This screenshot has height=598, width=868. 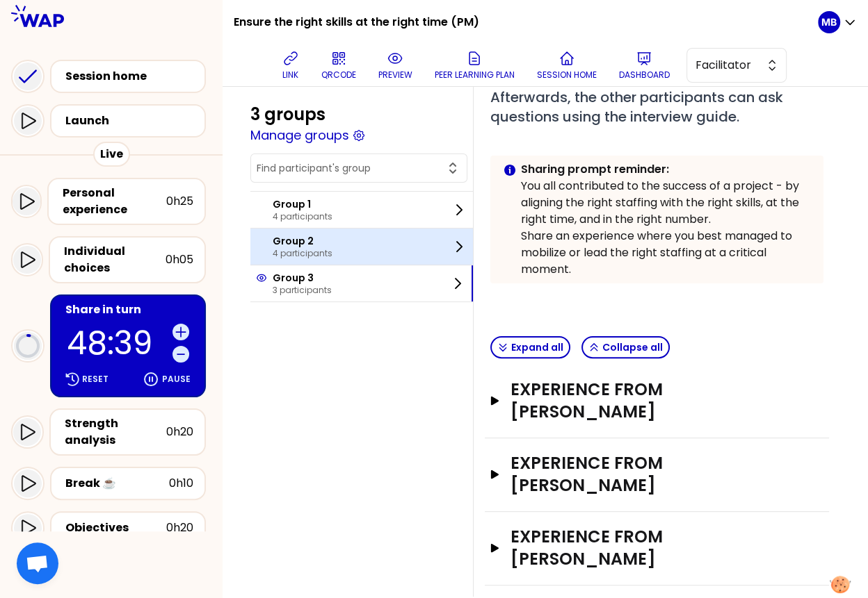 What do you see at coordinates (530, 348) in the screenshot?
I see `button: Expand all` at bounding box center [530, 348].